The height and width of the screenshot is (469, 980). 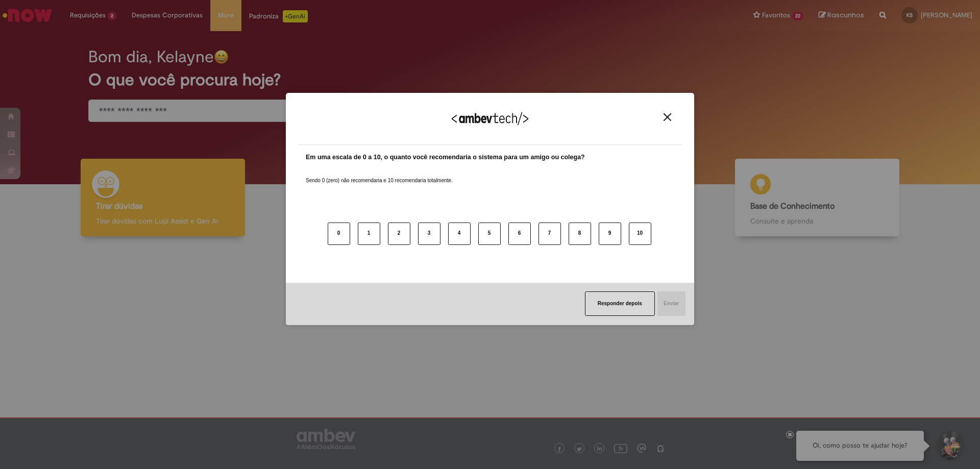 I want to click on button: 0, so click(x=339, y=234).